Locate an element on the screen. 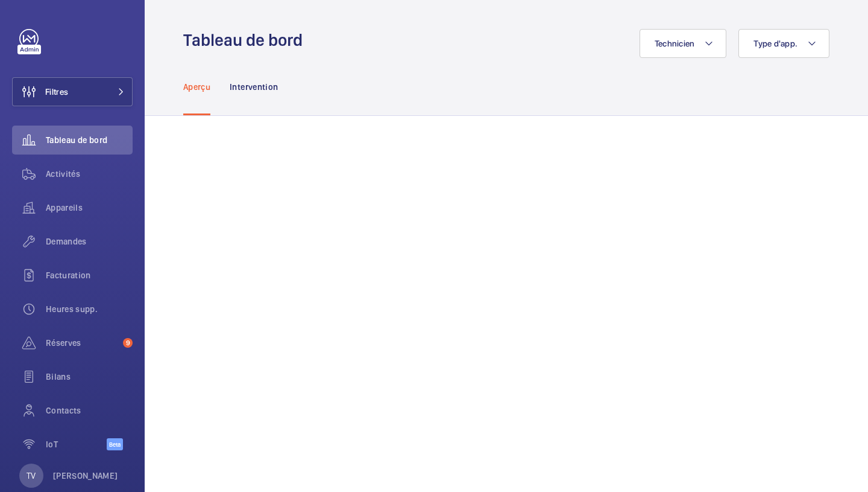 This screenshot has width=868, height=492. span: Contacts is located at coordinates (89, 411).